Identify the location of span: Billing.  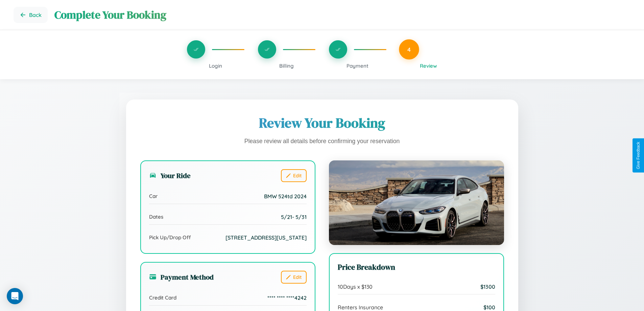
(286, 66).